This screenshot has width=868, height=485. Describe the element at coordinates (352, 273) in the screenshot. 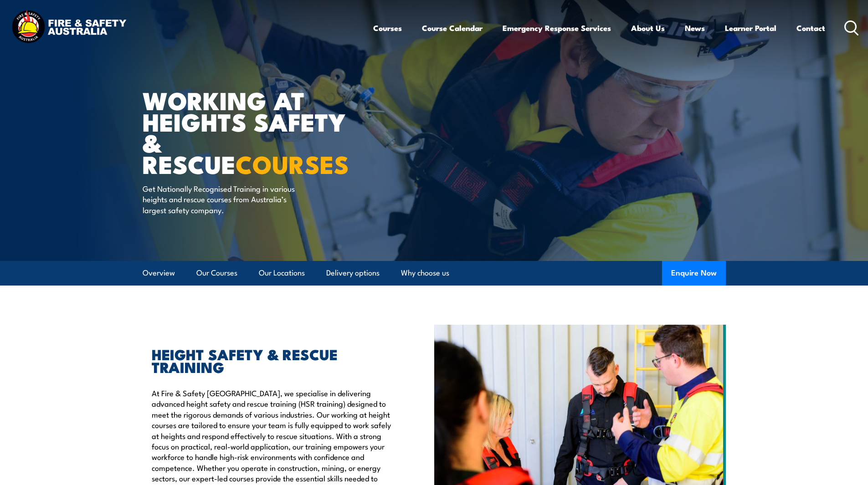

I see `a: Delivery options` at that location.